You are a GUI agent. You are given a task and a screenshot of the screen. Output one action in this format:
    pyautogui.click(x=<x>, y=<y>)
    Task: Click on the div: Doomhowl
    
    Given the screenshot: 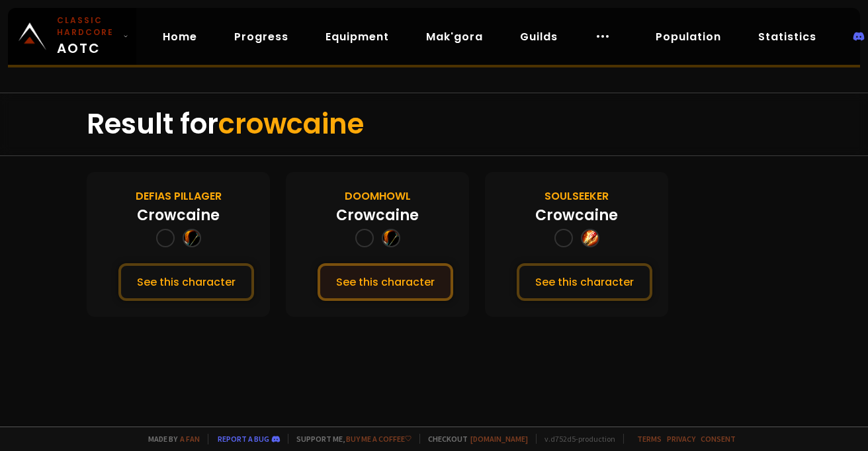 What is the action you would take?
    pyautogui.click(x=377, y=196)
    